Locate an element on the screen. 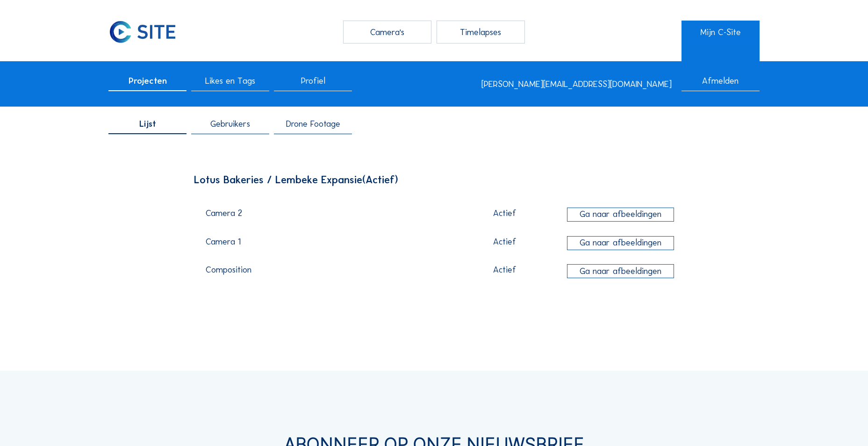  img: C-SITE Logo is located at coordinates (142, 32).